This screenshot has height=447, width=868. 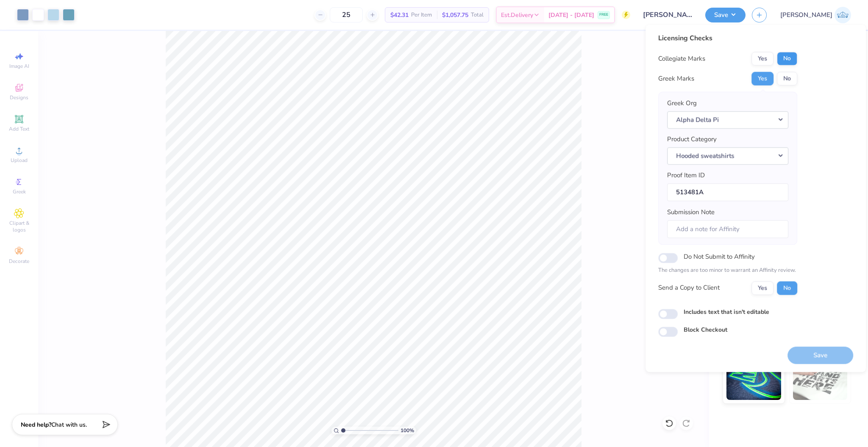 What do you see at coordinates (727, 312) in the screenshot?
I see `label: Includes text that isn't editable` at bounding box center [727, 312].